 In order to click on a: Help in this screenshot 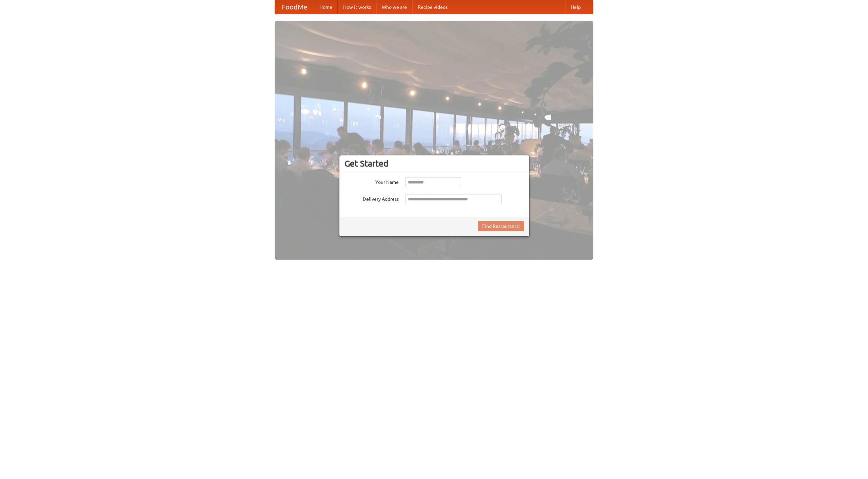, I will do `click(575, 7)`.